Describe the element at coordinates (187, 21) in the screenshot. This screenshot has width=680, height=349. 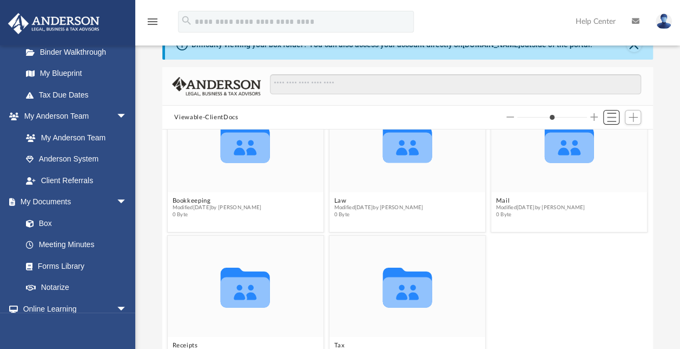
I see `i: search` at that location.